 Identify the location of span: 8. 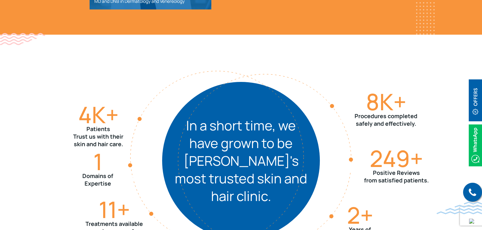
(373, 102).